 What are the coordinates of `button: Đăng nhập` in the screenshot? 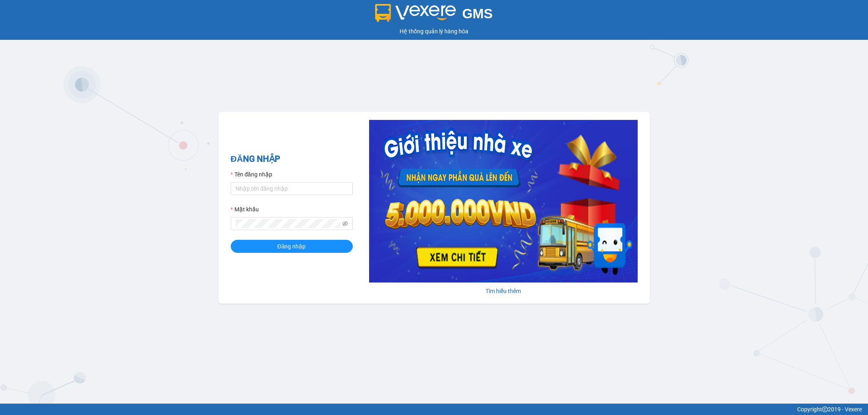 It's located at (292, 246).